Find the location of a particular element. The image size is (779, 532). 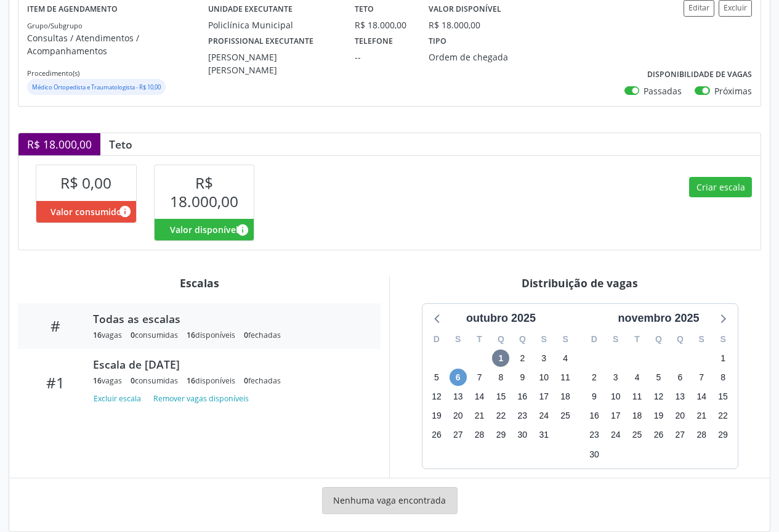

div: novembro 2025 is located at coordinates (659, 318).